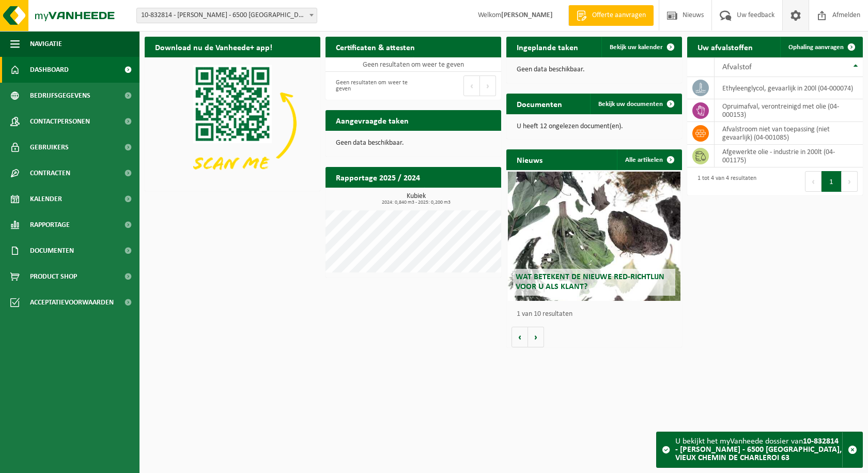 This screenshot has height=473, width=868. I want to click on td: afvalstroom niet van toepassing (niet gevaarlijk) (04-001085), so click(788, 133).